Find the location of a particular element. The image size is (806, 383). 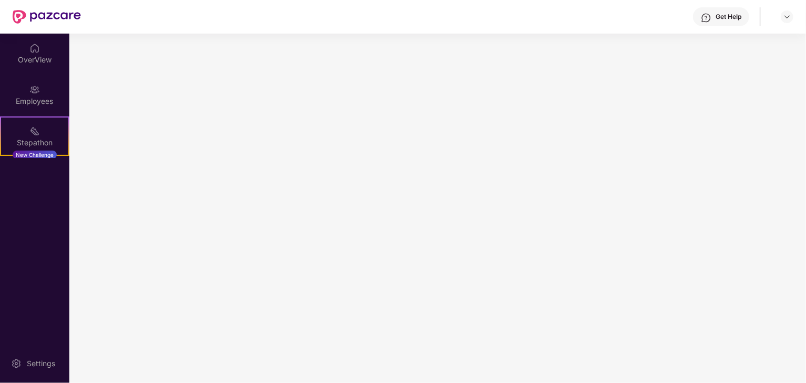

div: Get Help is located at coordinates (728, 17).